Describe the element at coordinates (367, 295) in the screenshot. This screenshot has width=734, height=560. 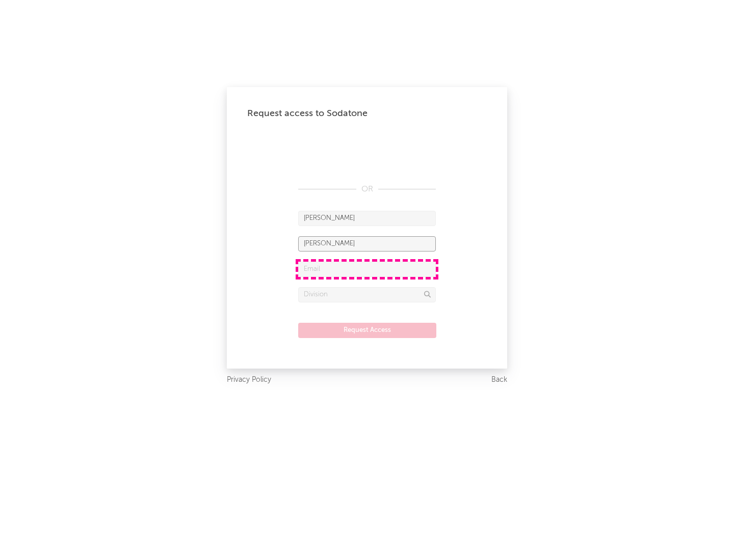
I see `input: Division` at that location.